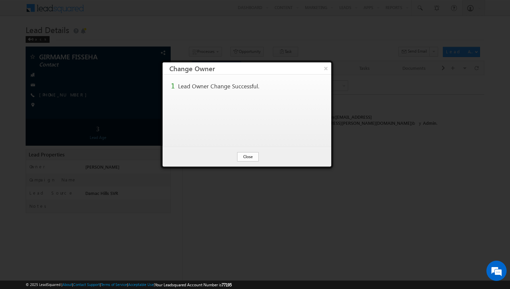 The image size is (510, 289). Describe the element at coordinates (248, 157) in the screenshot. I see `button: Close` at that location.